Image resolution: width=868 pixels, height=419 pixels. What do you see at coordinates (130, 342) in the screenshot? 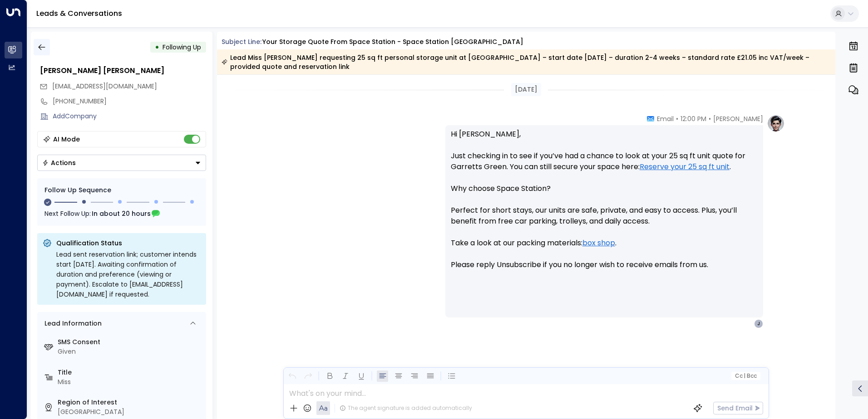
I see `label: SMS Consent` at bounding box center [130, 342].